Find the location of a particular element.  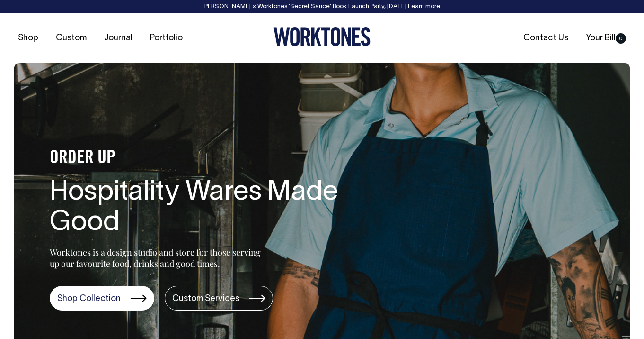

a: Shop Collection is located at coordinates (102, 298).